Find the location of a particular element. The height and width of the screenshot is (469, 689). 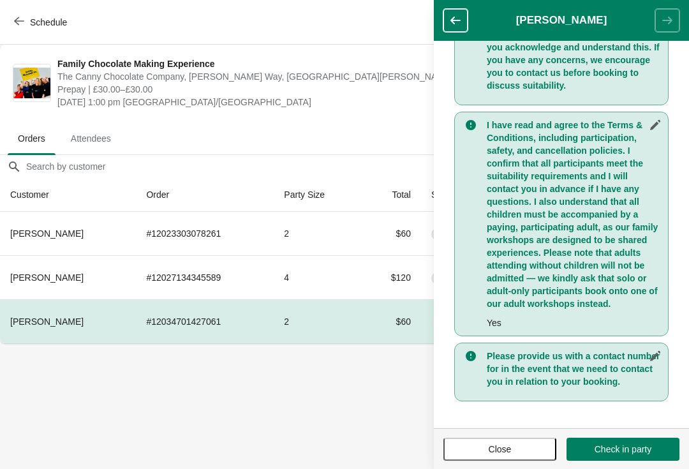

img: Family Chocolate Making Experience is located at coordinates (32, 83).